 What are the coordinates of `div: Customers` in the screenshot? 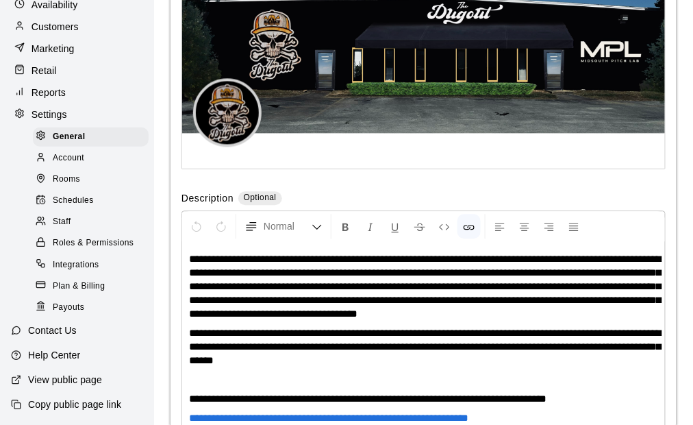 It's located at (77, 27).